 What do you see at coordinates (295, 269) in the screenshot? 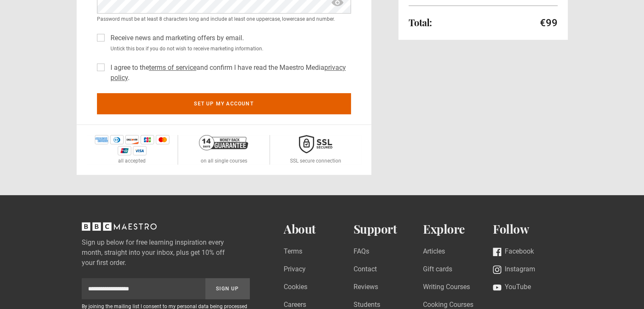
I see `a: Privacy` at bounding box center [295, 269].